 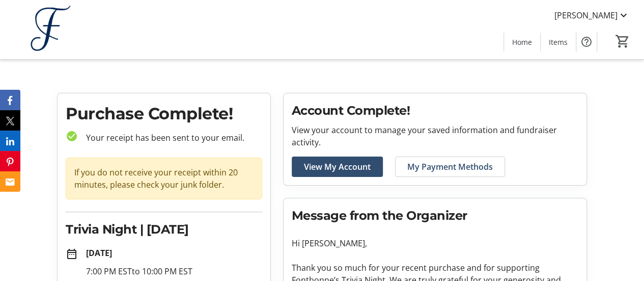 I want to click on h2: Account Complete!, so click(x=434, y=111).